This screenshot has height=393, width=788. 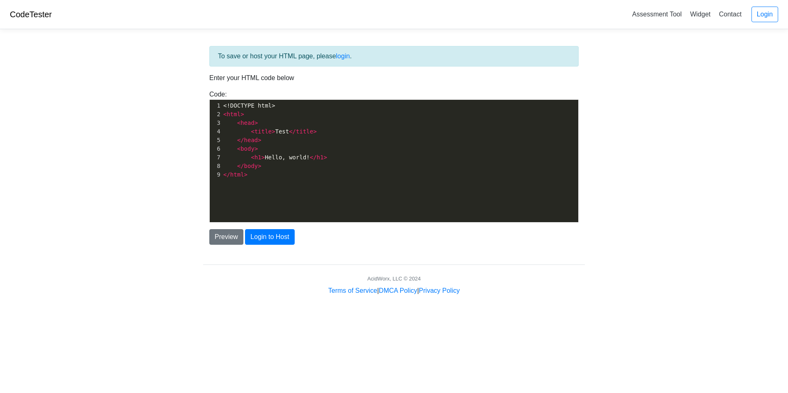 I want to click on div: 4, so click(x=215, y=131).